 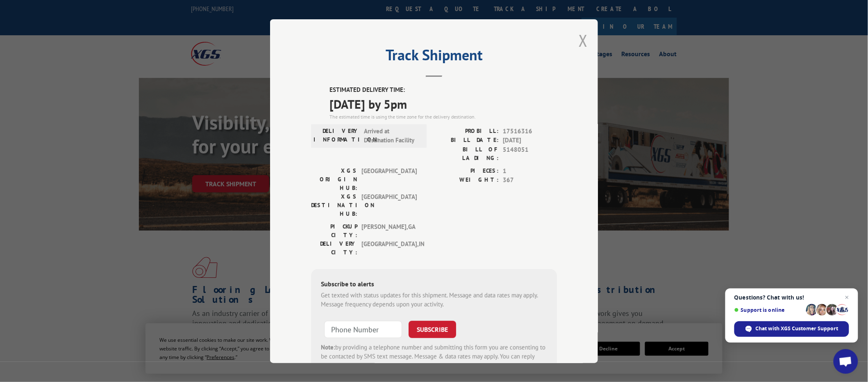 What do you see at coordinates (334, 205) in the screenshot?
I see `label: XGS DESTINATION HUB:` at bounding box center [334, 205].